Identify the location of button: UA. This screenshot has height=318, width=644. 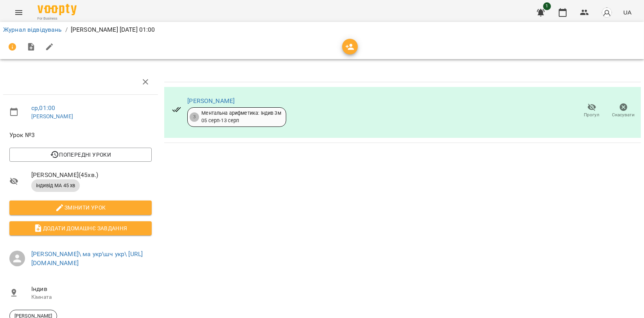
(628, 12).